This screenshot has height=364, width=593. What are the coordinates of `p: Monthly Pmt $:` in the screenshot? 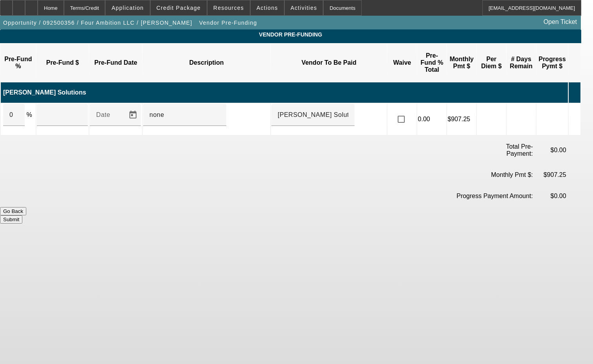 It's located at (484, 175).